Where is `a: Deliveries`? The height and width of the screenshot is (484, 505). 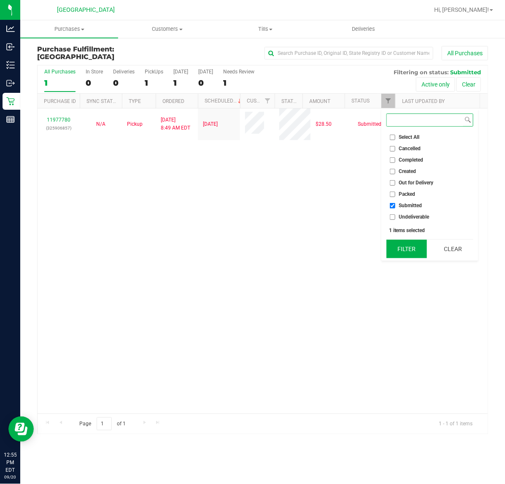
a: Deliveries is located at coordinates (363, 29).